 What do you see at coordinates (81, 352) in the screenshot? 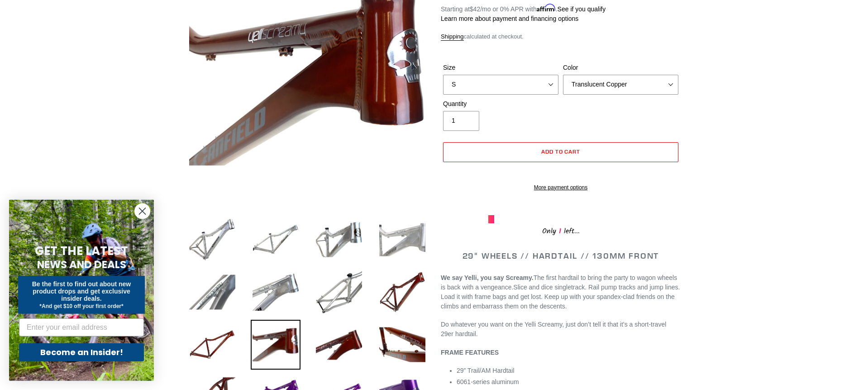
I see `button: Become an Insider!` at bounding box center [81, 352].